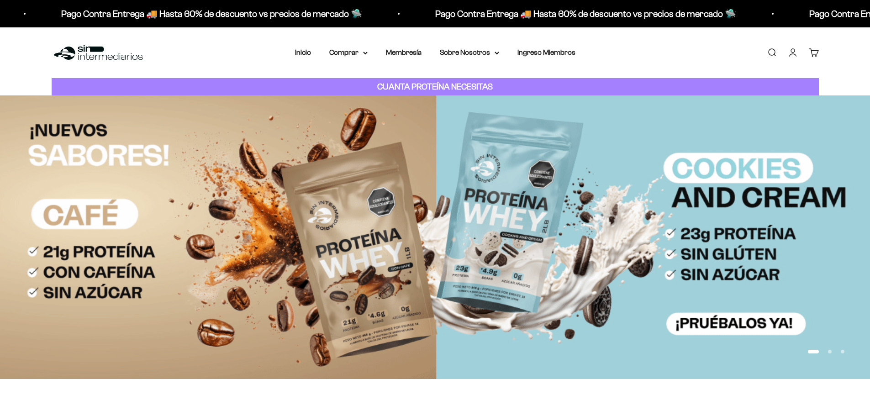 The image size is (870, 416). Describe the element at coordinates (435, 86) in the screenshot. I see `strong: CUANTA PROTEÍNA NECESITAS` at that location.